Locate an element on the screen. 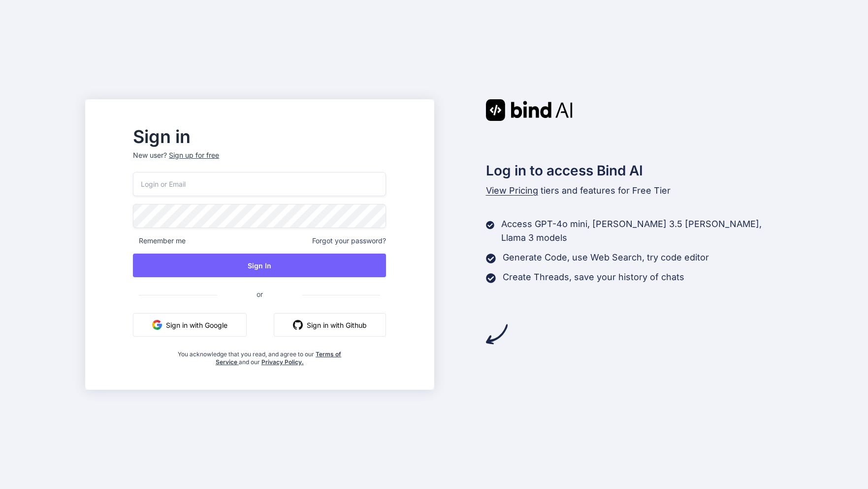  img: google is located at coordinates (157, 325).